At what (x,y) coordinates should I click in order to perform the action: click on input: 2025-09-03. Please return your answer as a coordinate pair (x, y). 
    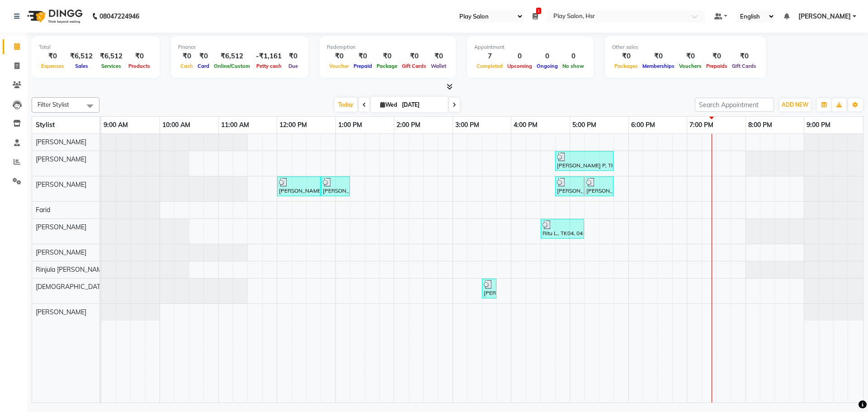
    Looking at the image, I should click on (422, 105).